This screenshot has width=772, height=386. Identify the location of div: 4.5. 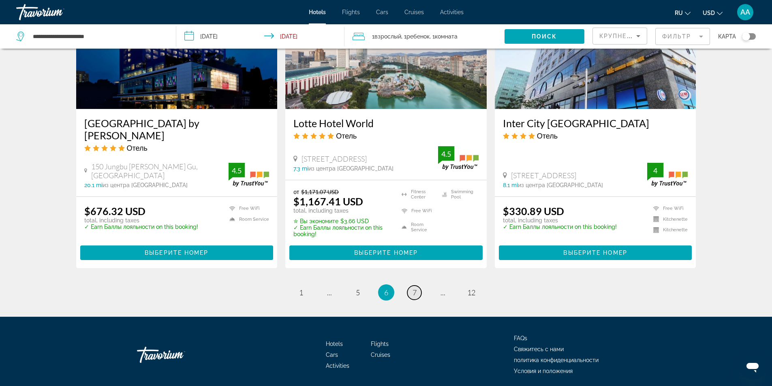
(446, 154).